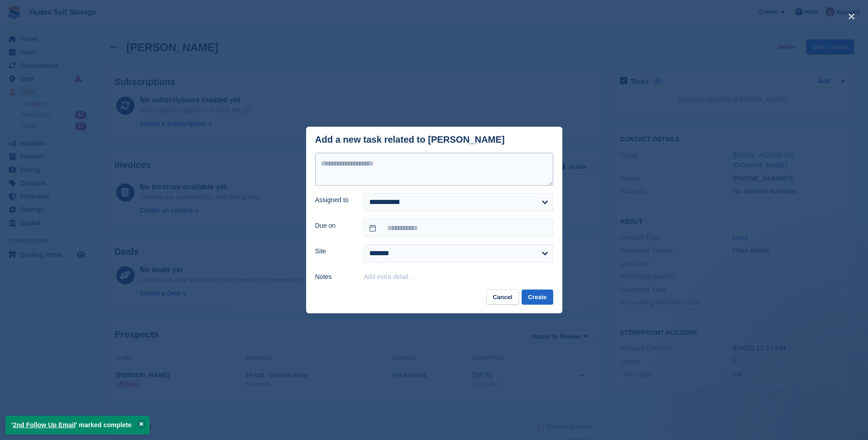  Describe the element at coordinates (44, 425) in the screenshot. I see `a: 2nd Follow Up Email` at that location.